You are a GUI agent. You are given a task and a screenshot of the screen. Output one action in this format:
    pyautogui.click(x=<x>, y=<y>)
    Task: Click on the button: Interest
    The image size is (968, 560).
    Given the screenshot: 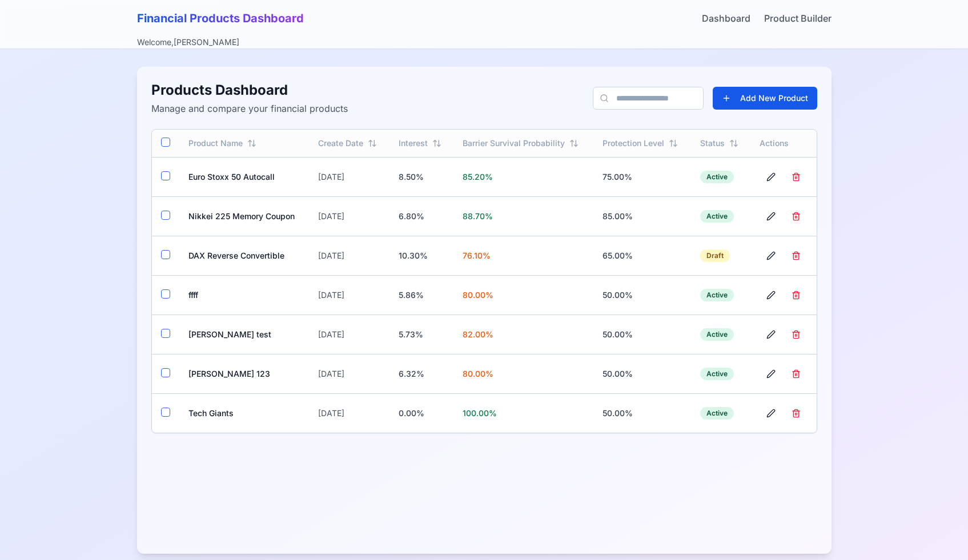 What is the action you would take?
    pyautogui.click(x=420, y=143)
    